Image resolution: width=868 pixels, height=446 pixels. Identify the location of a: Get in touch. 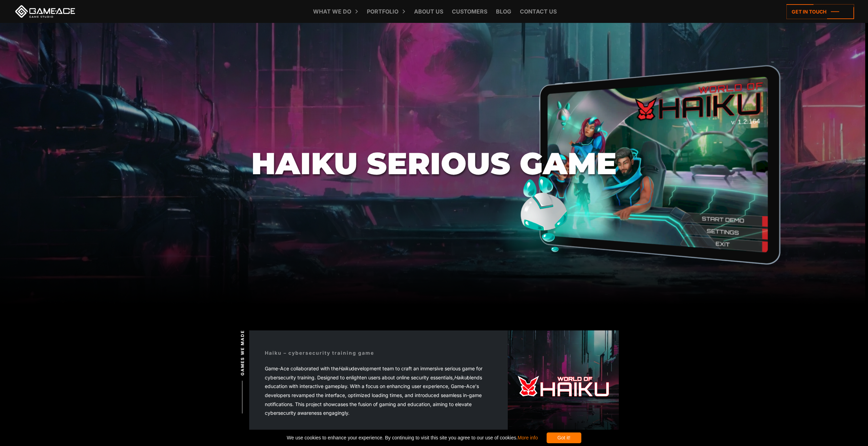
(821, 12).